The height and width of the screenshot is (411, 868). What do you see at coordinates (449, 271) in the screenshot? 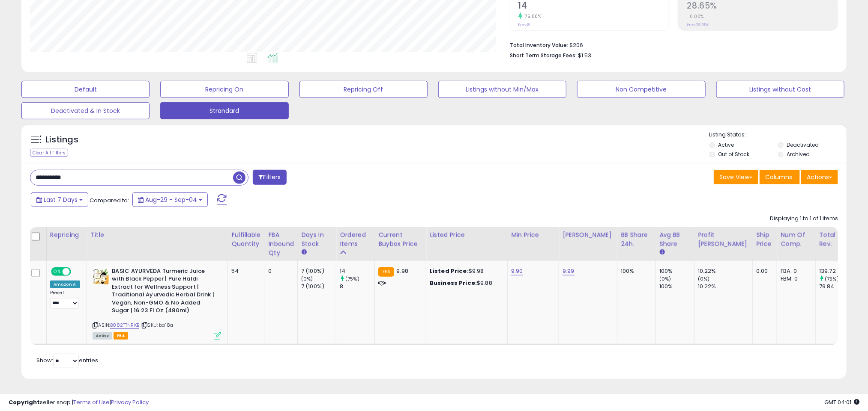
I see `b: Listed Price:` at bounding box center [449, 271].